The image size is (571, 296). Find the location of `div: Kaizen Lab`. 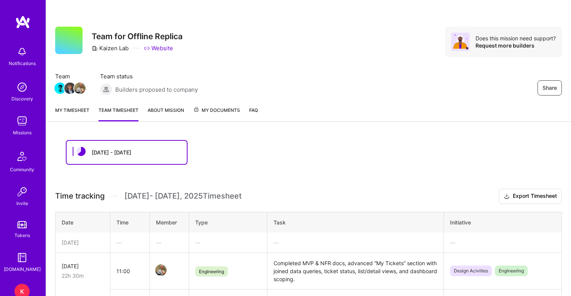

div: Kaizen Lab is located at coordinates (110, 48).